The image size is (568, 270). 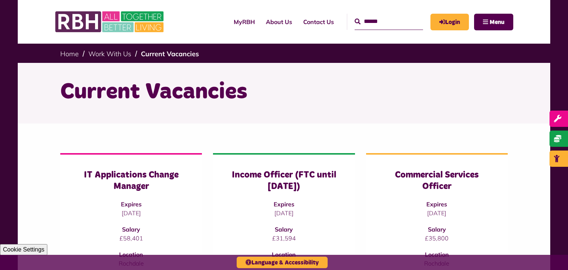 I want to click on a: Current Vacancies, so click(x=170, y=54).